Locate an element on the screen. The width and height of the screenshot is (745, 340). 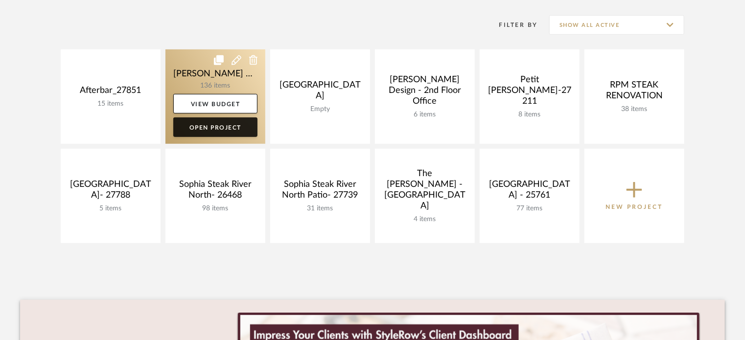
div: Empty is located at coordinates (320, 109).